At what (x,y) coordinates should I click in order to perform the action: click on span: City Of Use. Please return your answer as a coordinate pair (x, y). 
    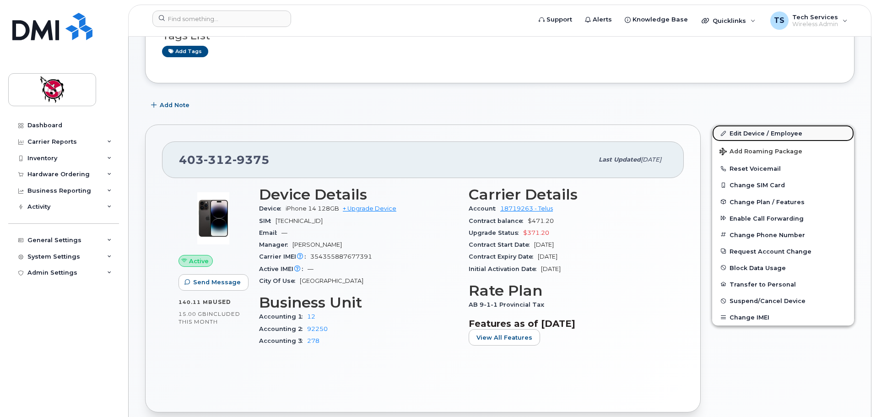
    Looking at the image, I should click on (279, 281).